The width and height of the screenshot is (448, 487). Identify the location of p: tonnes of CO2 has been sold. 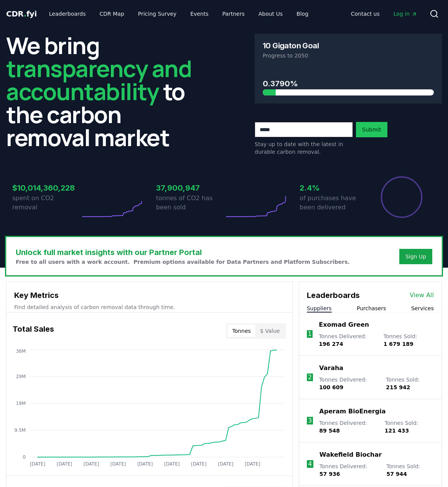
(190, 203).